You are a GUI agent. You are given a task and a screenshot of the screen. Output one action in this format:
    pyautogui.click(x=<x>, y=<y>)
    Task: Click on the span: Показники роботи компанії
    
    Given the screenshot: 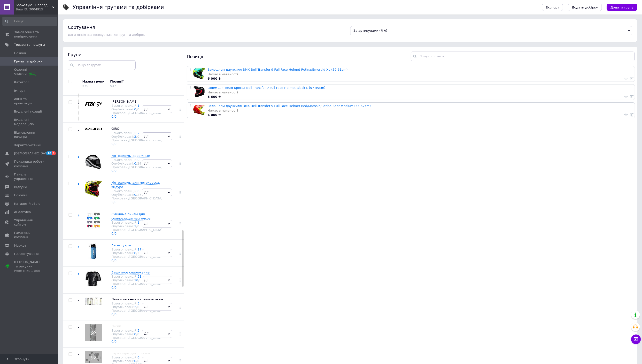 What is the action you would take?
    pyautogui.click(x=29, y=164)
    